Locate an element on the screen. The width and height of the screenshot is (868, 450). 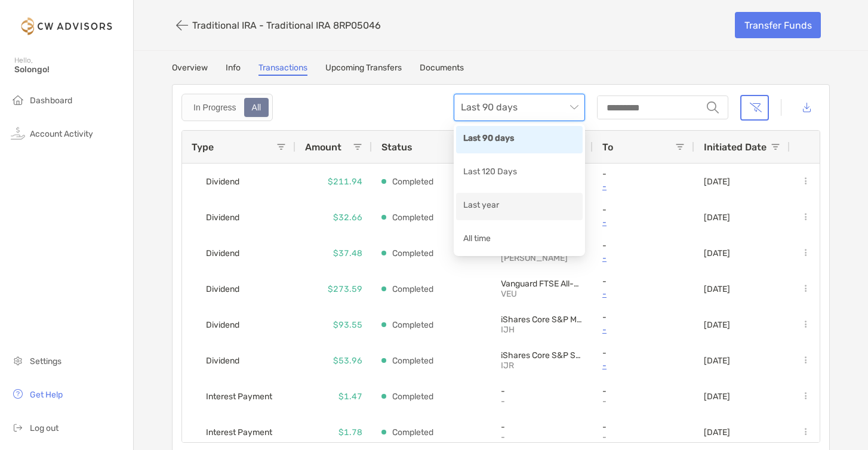
div: All is located at coordinates (257, 107).